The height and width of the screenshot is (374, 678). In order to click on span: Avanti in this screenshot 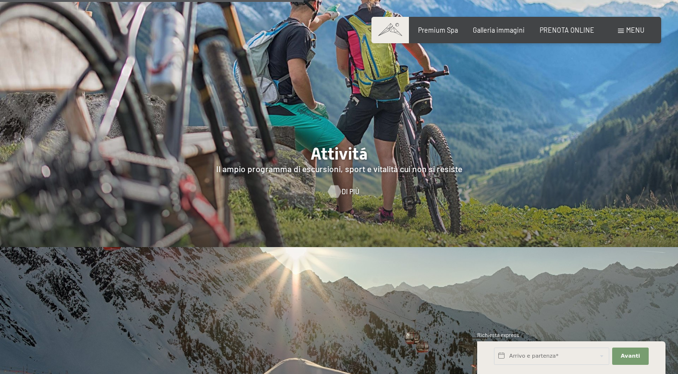, I will do `click(630, 356)`.